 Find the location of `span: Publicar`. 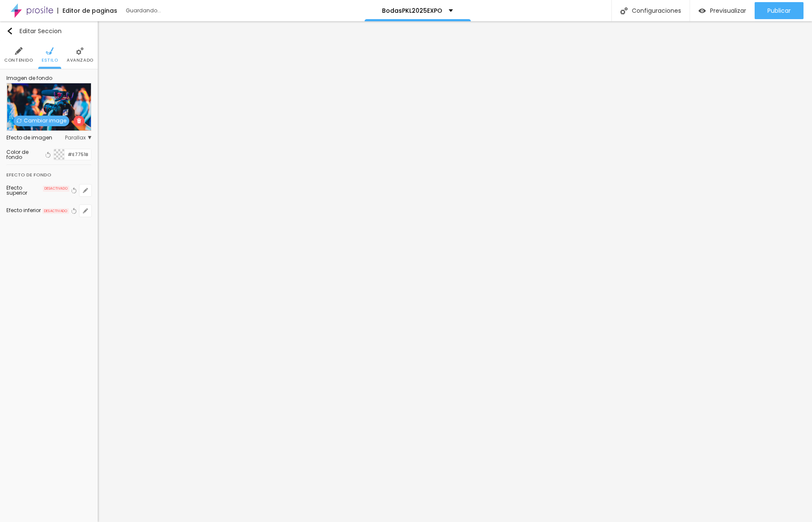

span: Publicar is located at coordinates (778, 11).